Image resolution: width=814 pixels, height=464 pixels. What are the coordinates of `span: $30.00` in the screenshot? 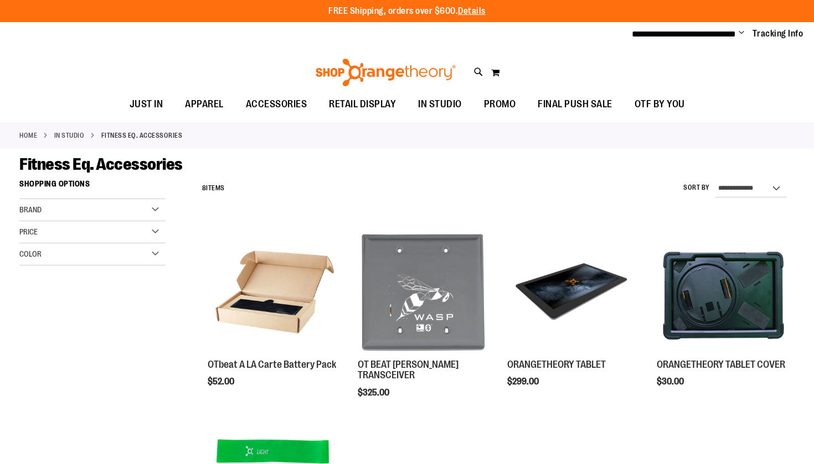 It's located at (671, 382).